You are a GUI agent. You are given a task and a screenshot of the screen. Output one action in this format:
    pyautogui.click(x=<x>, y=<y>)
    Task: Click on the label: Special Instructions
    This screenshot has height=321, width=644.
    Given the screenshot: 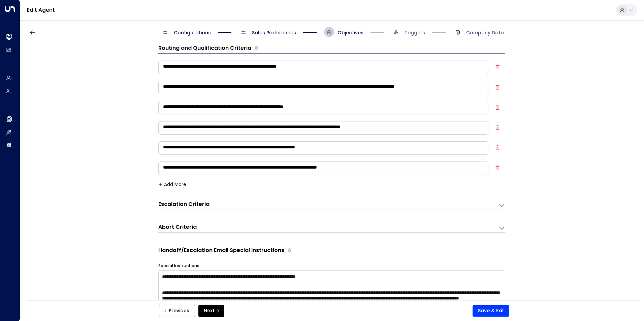 What is the action you would take?
    pyautogui.click(x=179, y=265)
    